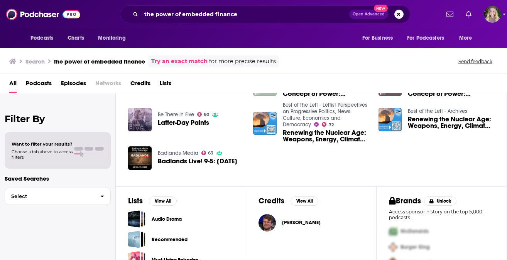 This screenshot has height=260, width=507. What do you see at coordinates (288, 201) in the screenshot?
I see `a: CreditsView All` at bounding box center [288, 201].